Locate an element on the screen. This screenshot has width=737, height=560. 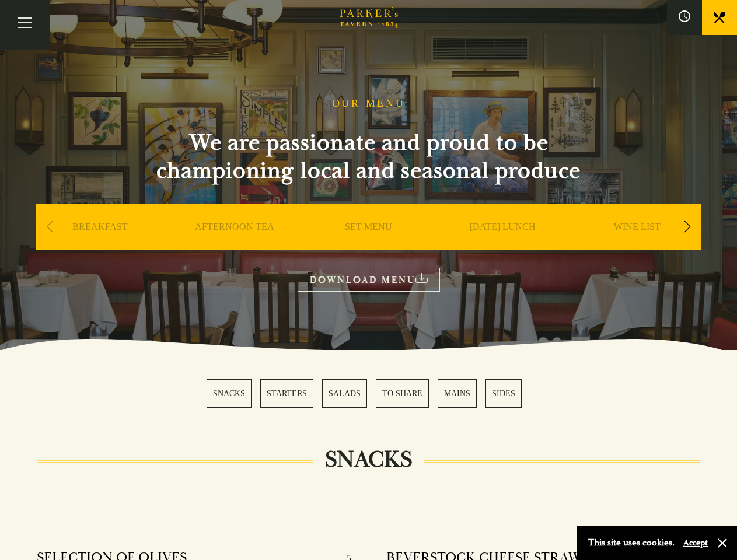
h2: We are passionate and proud to be championing local and seasonal produce is located at coordinates (369, 157).